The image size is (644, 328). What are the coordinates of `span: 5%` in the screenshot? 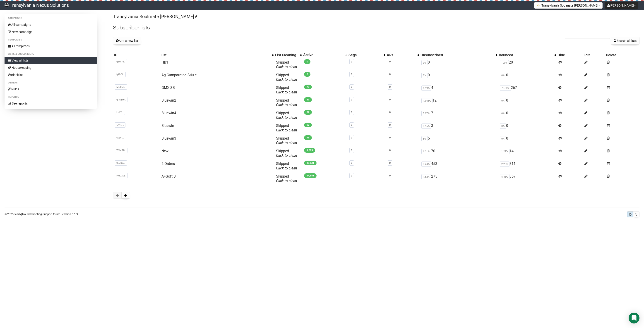 It's located at (424, 139).